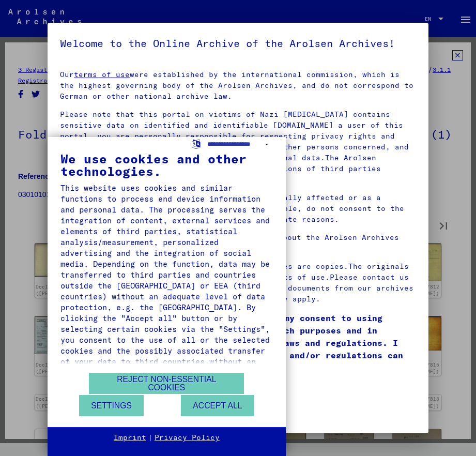 The image size is (476, 456). What do you see at coordinates (111, 406) in the screenshot?
I see `button: Settings` at bounding box center [111, 406].